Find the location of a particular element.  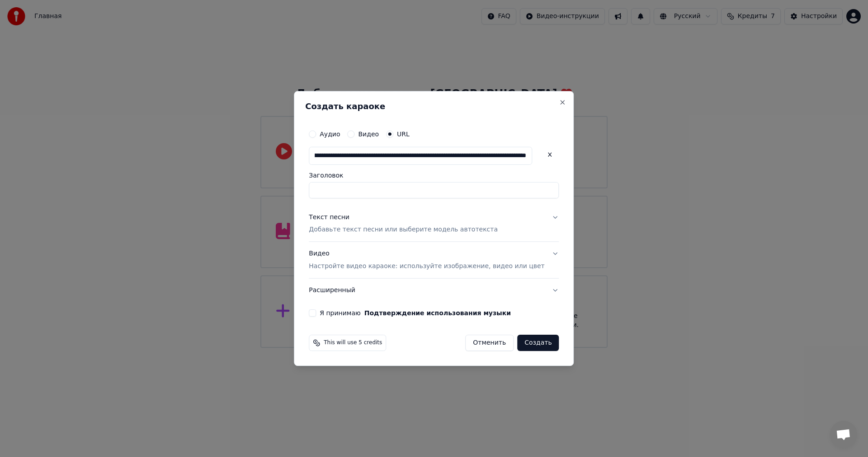

button: Расширенный is located at coordinates (434, 290).